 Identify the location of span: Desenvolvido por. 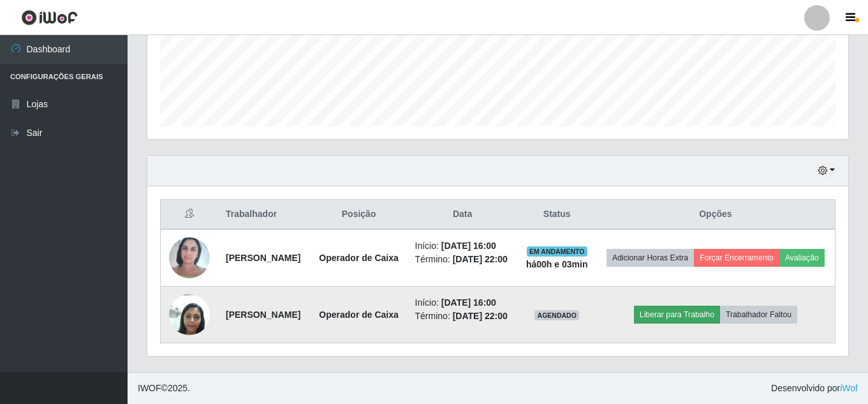
(815, 388).